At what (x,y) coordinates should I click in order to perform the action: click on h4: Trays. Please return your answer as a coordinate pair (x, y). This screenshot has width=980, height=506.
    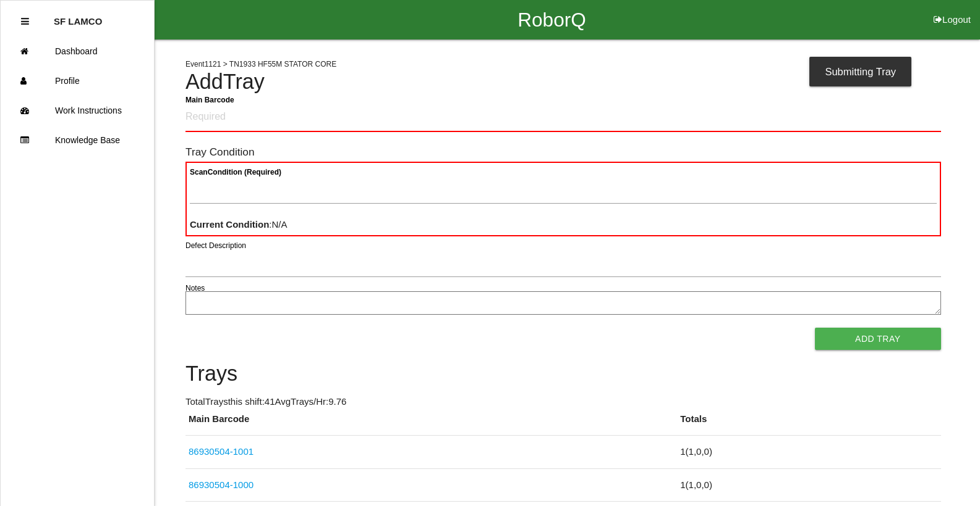
    Looking at the image, I should click on (563, 374).